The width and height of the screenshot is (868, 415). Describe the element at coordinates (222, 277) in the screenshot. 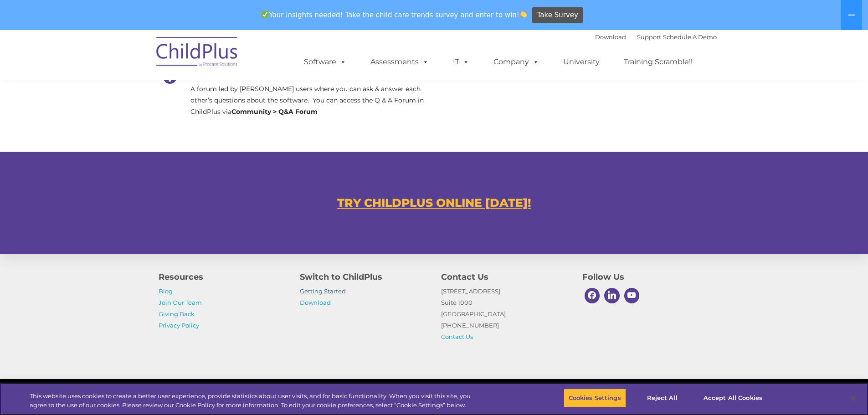

I see `h4: Resources` at that location.